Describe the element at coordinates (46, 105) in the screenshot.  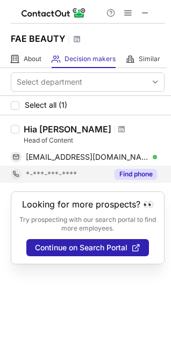
I see `span: Select all (1)` at that location.